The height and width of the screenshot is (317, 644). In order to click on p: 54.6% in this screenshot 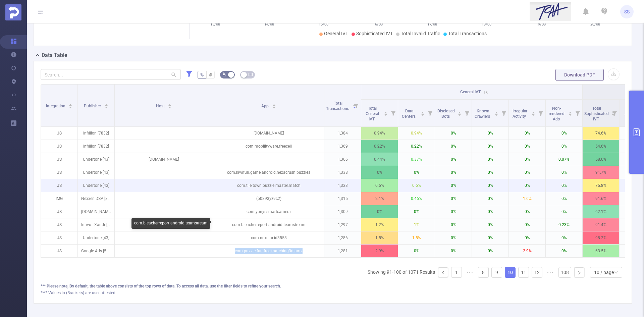, I will do `click(601, 146)`.